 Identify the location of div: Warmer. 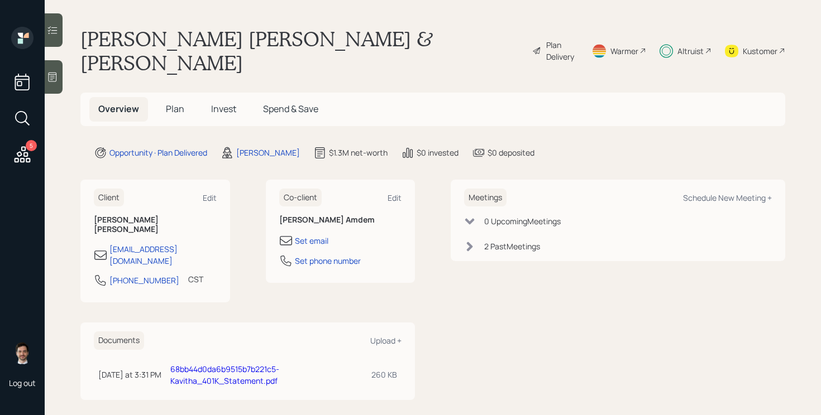
(624, 51).